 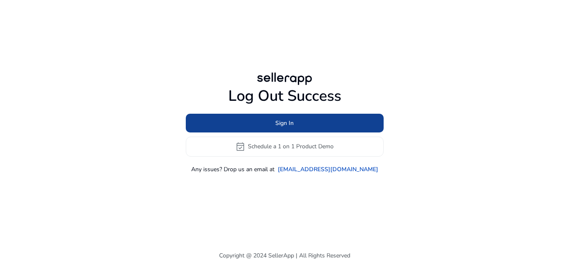 What do you see at coordinates (240, 147) in the screenshot?
I see `span: event_available` at bounding box center [240, 147].